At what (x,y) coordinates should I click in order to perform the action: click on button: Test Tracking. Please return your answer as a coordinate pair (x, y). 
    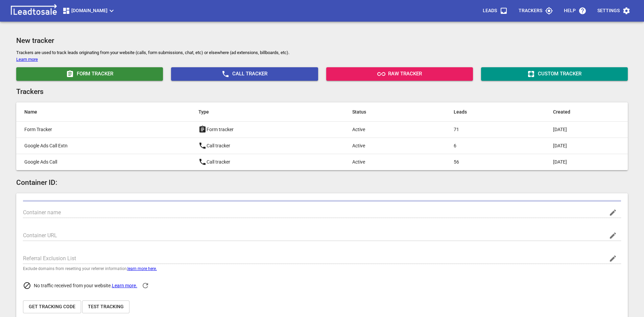
    Looking at the image, I should click on (105, 307).